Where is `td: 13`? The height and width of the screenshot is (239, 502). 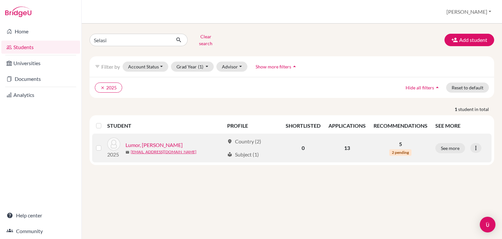 td: 13 is located at coordinates (347, 148).